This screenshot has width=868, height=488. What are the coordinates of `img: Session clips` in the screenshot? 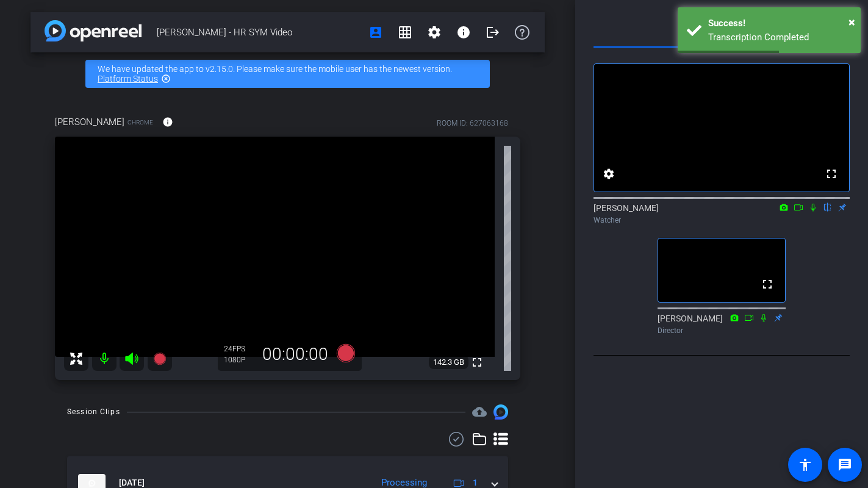 It's located at (500, 412).